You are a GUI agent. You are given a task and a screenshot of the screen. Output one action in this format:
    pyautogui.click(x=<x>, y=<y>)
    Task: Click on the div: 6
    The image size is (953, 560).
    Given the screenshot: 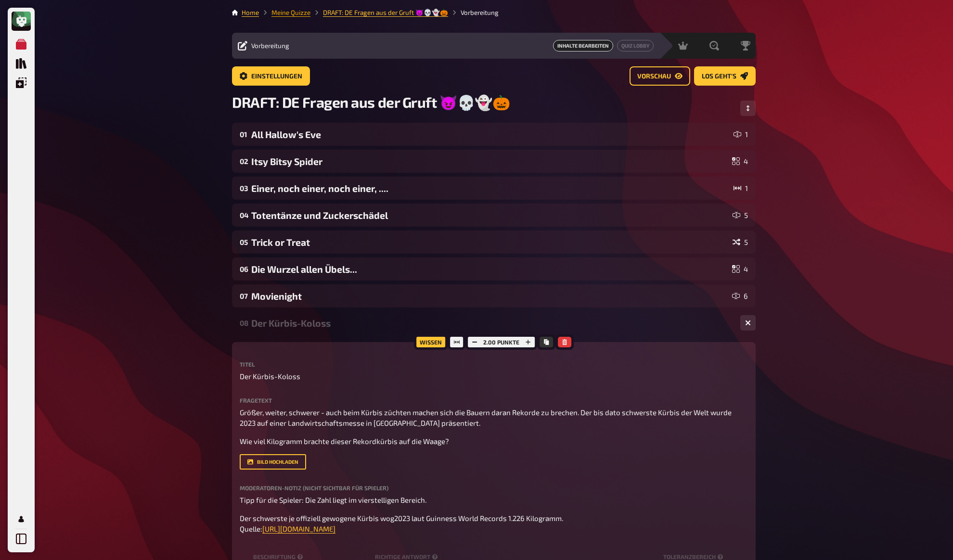 What is the action you would take?
    pyautogui.click(x=739, y=296)
    